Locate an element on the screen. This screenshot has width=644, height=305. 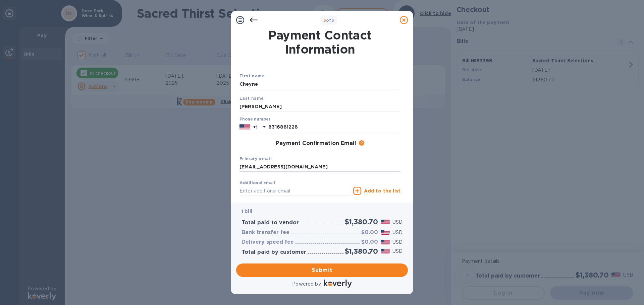
b: First name is located at coordinates (252, 75).